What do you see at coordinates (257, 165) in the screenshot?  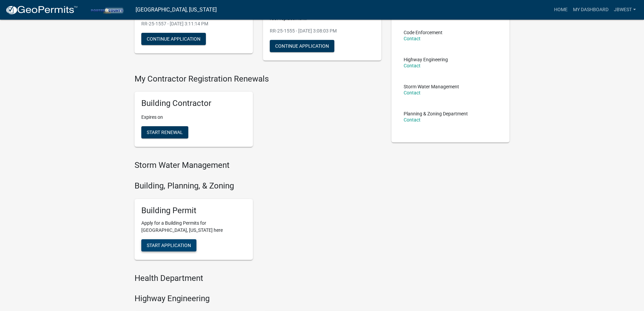 I see `h4: Storm Water Management` at bounding box center [257, 165].